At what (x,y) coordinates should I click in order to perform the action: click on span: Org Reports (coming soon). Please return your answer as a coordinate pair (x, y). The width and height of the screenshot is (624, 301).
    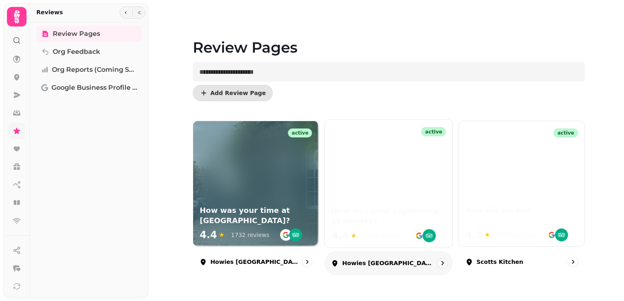
    Looking at the image, I should click on (94, 70).